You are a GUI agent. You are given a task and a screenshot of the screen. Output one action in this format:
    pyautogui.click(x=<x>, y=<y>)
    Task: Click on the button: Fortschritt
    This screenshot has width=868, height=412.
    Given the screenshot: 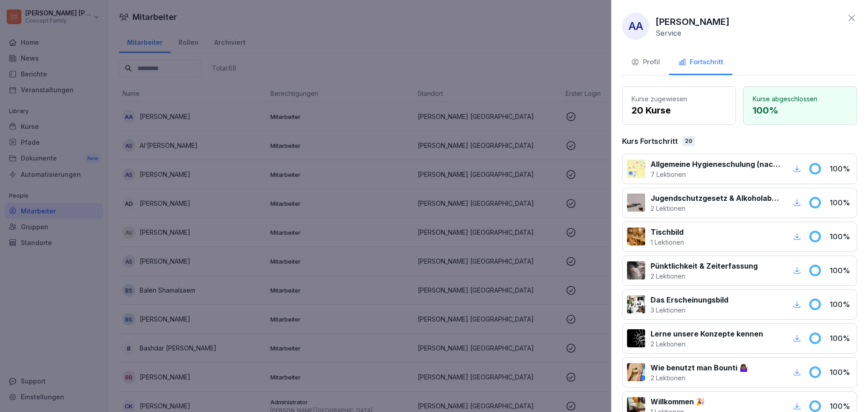 What is the action you would take?
    pyautogui.click(x=701, y=63)
    